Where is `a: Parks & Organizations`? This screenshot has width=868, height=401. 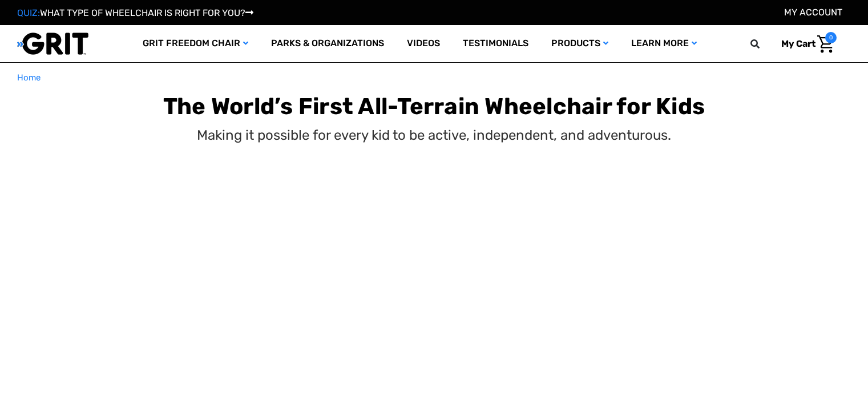 a: Parks & Organizations is located at coordinates (328, 43).